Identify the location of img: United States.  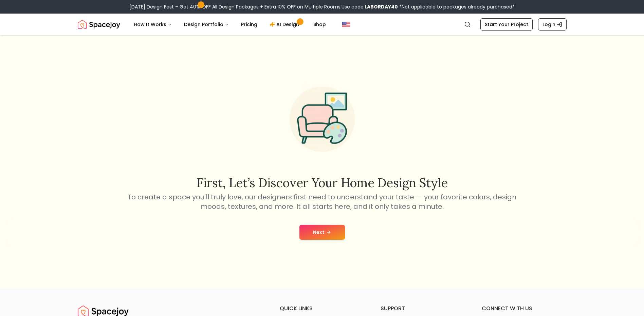
(346, 25).